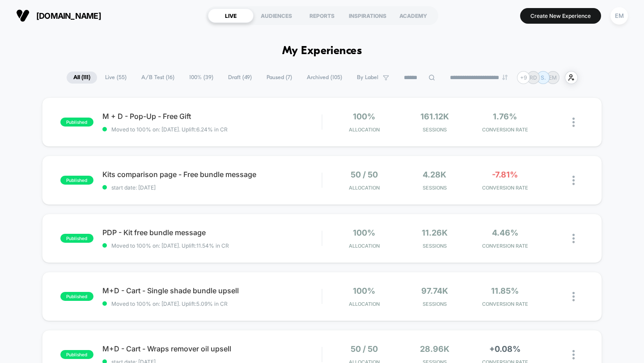  Describe the element at coordinates (201, 77) in the screenshot. I see `span: 100% ( 39 )` at that location.